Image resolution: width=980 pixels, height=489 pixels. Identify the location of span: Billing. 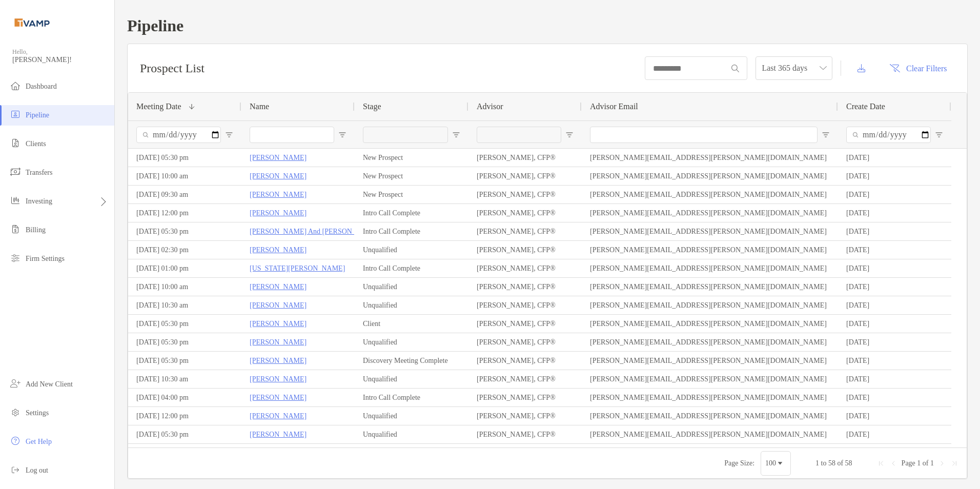
(35, 229).